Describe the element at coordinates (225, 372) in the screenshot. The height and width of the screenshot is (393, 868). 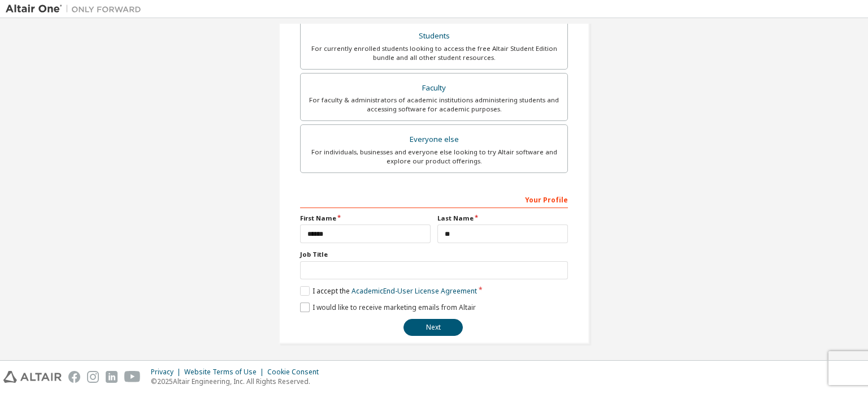
I see `div: Website Terms of Use` at that location.